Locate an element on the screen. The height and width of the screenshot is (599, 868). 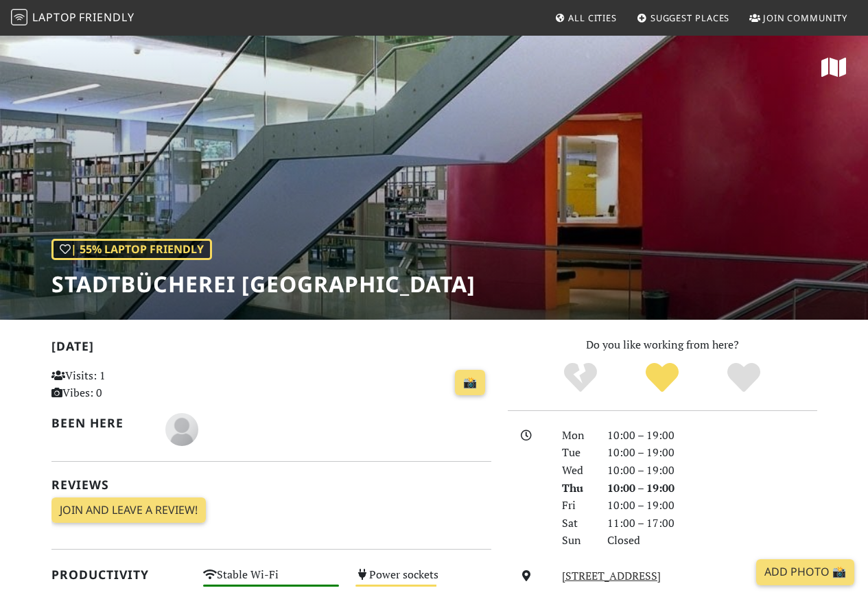
div: Yes is located at coordinates (662, 378).